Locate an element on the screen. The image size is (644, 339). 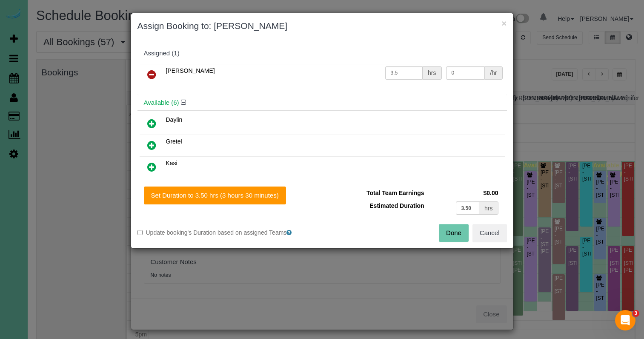
input: Update booking's Duration based on assigned Teams is located at coordinates (140, 232).